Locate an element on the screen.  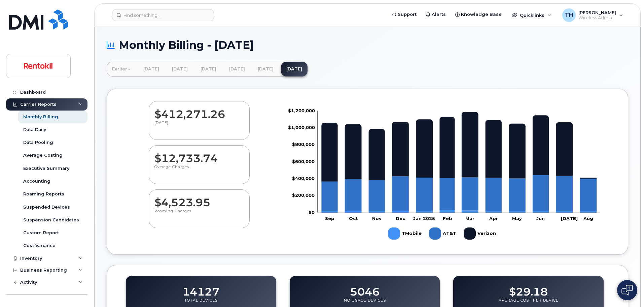
tspan: $800,000 is located at coordinates (303, 144).